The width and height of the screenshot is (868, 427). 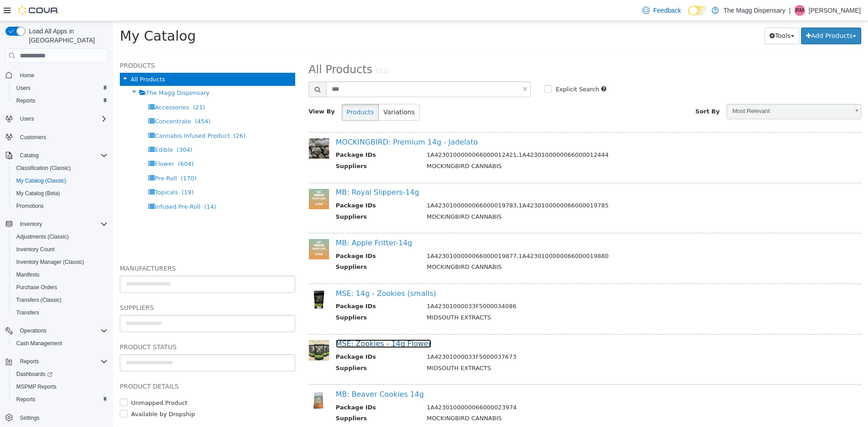 I want to click on a: Transfers (Classic), so click(x=39, y=300).